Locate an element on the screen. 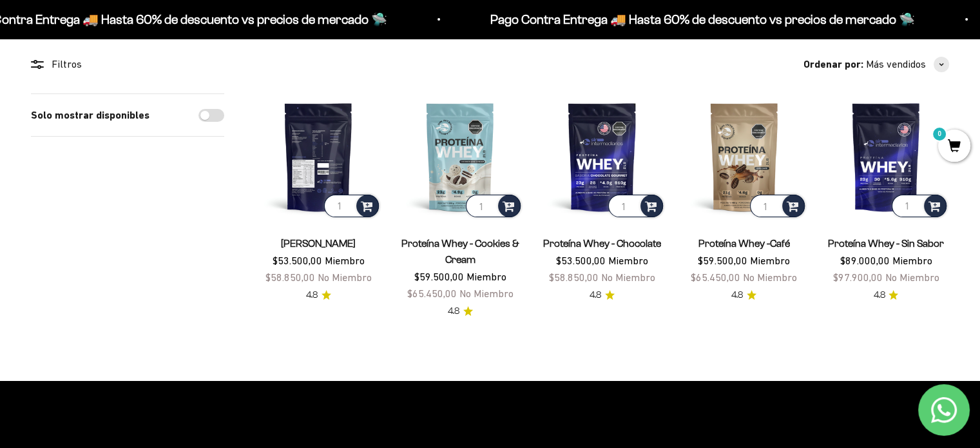  button: Más vendidos is located at coordinates (907, 65).